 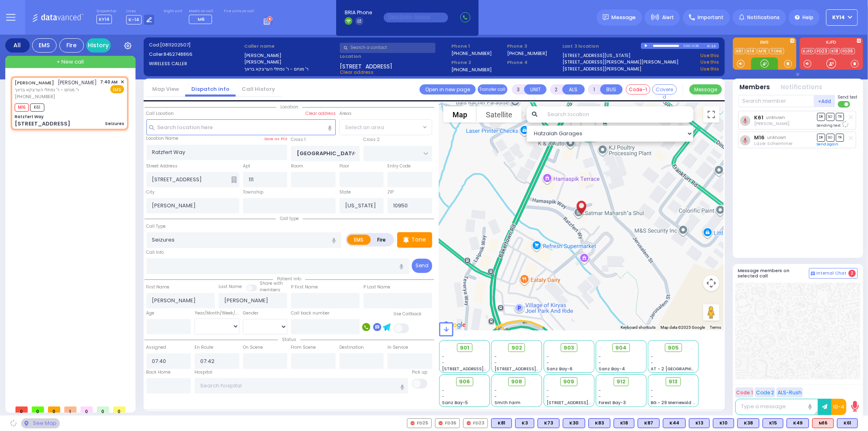 What do you see at coordinates (802, 87) in the screenshot?
I see `button: Notifications` at bounding box center [802, 87].